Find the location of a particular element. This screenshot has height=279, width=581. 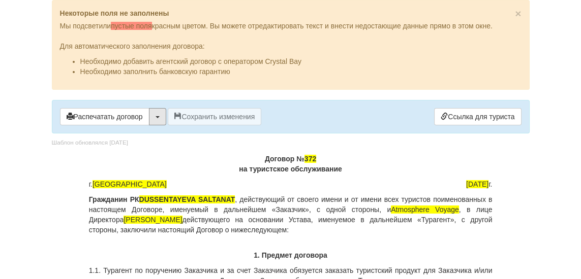

span: DUSSENTAYEVA SALTANAT is located at coordinates (187, 200).